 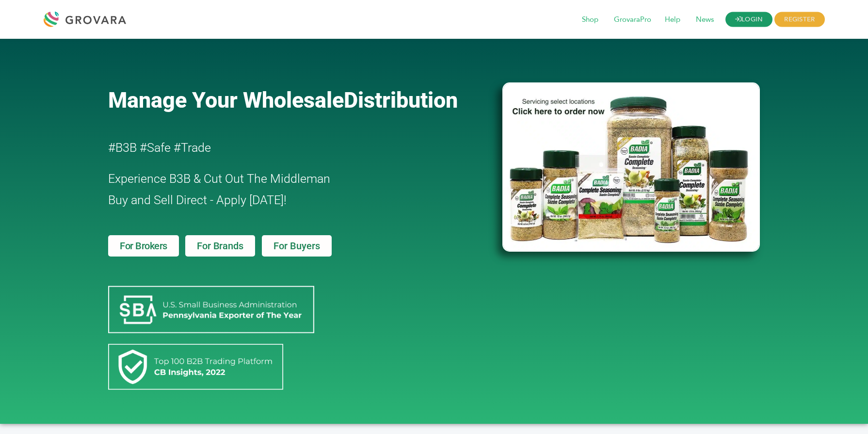 What do you see at coordinates (632, 20) in the screenshot?
I see `span: GrovaraPro` at bounding box center [632, 20].